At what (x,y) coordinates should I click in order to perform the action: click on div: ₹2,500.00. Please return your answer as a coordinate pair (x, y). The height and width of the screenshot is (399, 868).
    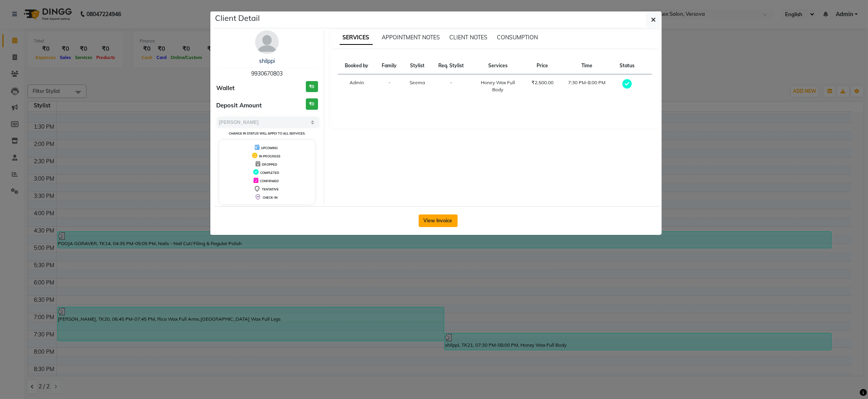
    Looking at the image, I should click on (542, 83).